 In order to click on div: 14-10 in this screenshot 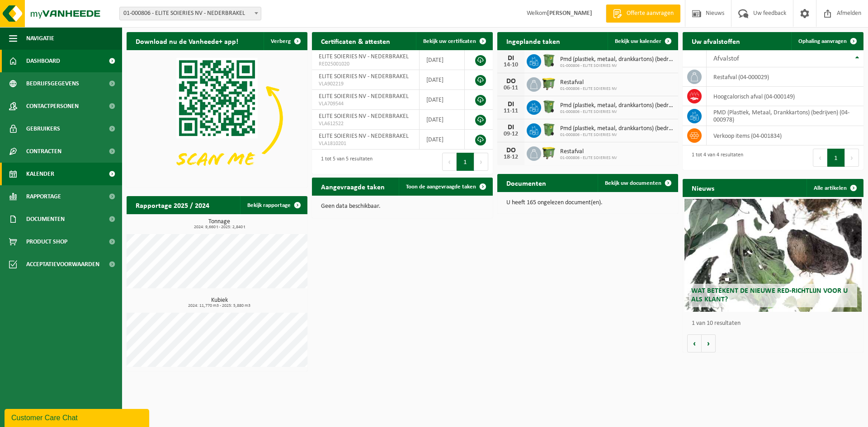, I will do `click(511, 65)`.